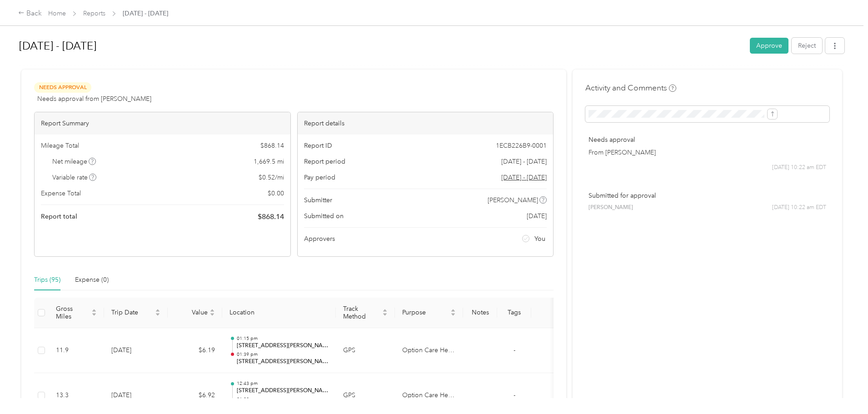  I want to click on span: Go to pay period, so click(524, 178).